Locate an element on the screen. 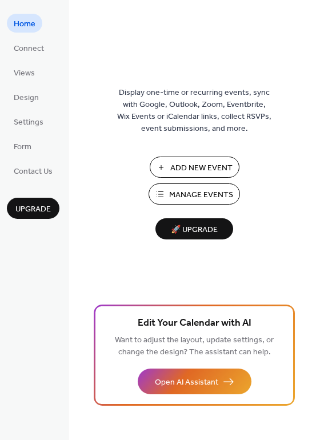 Image resolution: width=320 pixels, height=440 pixels. span: Manage Events is located at coordinates (201, 195).